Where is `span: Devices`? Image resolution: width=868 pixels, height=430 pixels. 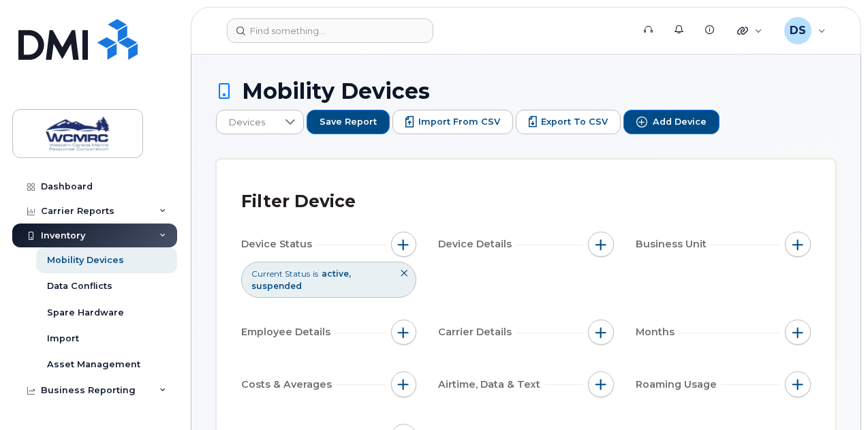 span: Devices is located at coordinates (247, 122).